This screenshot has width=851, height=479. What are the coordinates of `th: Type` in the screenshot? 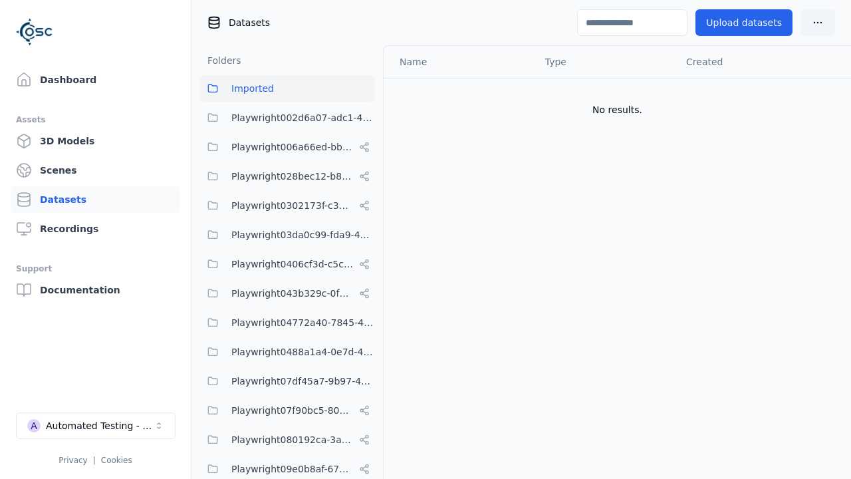 It's located at (605, 62).